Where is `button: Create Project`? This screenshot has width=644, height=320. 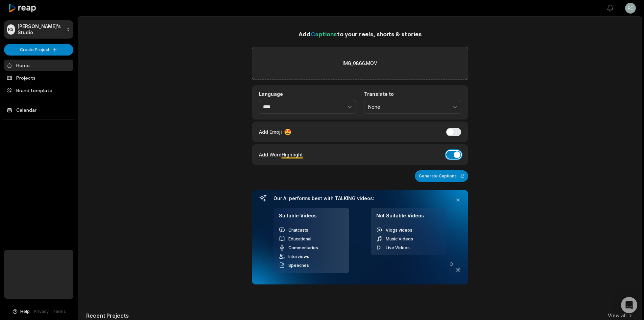 button: Create Project is located at coordinates (39, 50).